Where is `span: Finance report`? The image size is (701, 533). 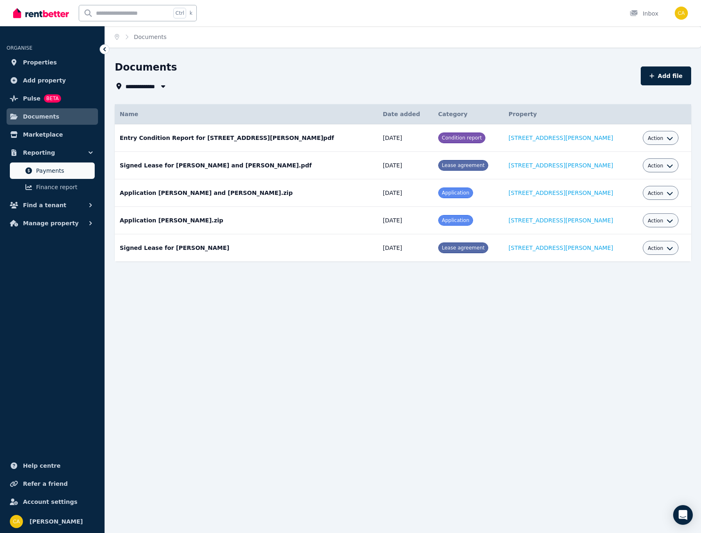
span: Finance report is located at coordinates (64, 187).